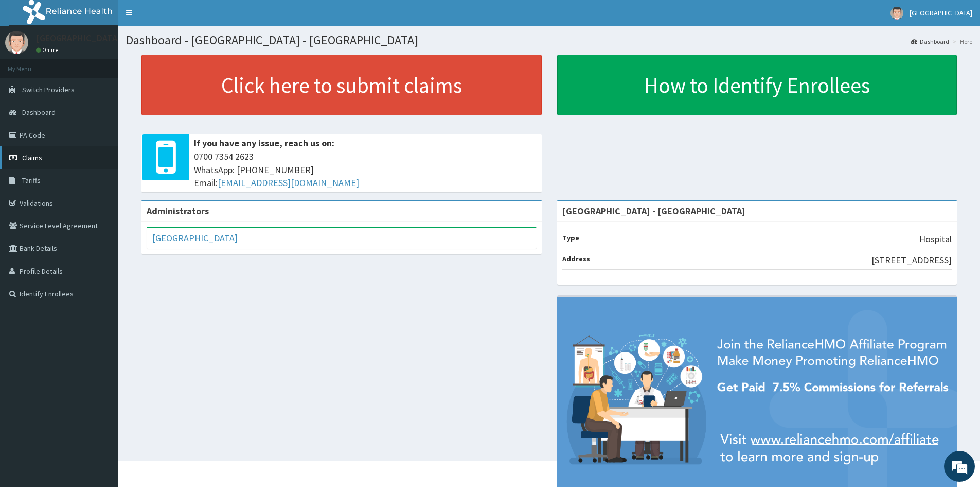  What do you see at coordinates (757, 85) in the screenshot?
I see `a: How to Identify Enrollees` at bounding box center [757, 85].